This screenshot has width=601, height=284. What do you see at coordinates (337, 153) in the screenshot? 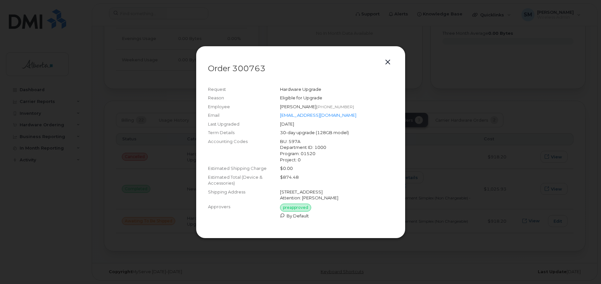
I see `div: Program: 01520` at bounding box center [337, 153].